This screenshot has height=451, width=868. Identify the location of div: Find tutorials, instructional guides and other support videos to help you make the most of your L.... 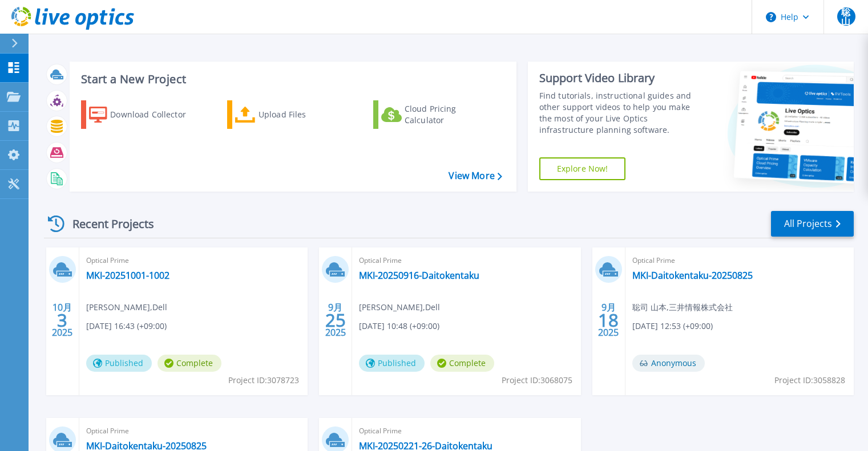
(621, 113).